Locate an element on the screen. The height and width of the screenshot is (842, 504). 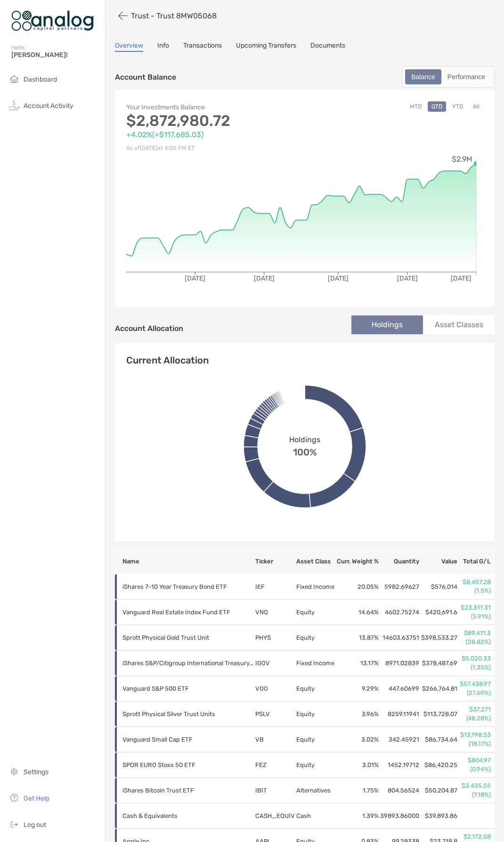
td: 9.29 % is located at coordinates (358, 688).